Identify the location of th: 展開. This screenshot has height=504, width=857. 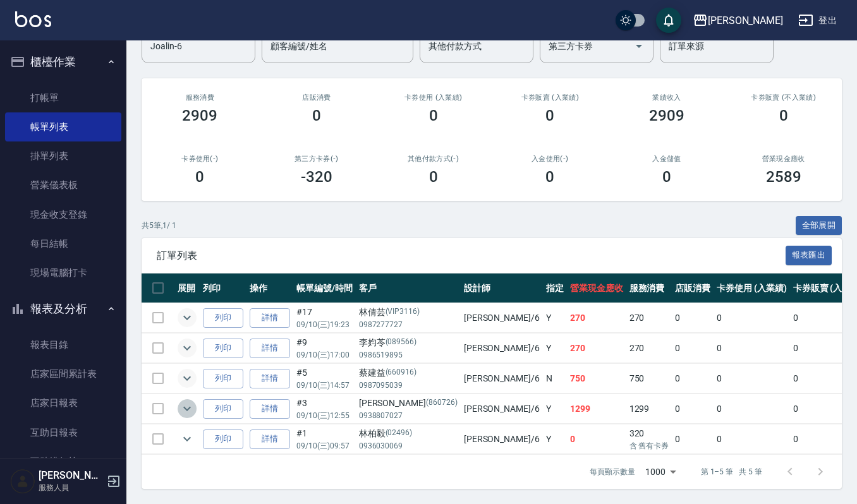
(187, 288).